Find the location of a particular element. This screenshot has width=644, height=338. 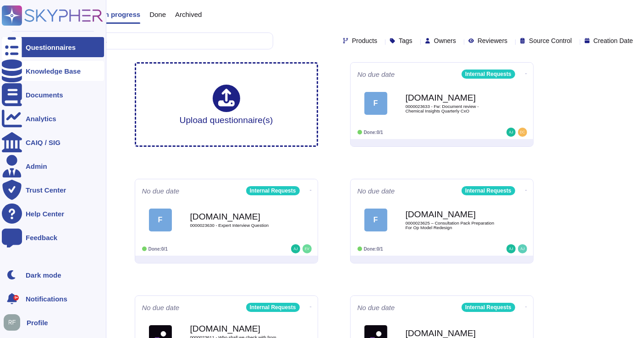

div: Upload questionnaire(s) is located at coordinates (226, 104).